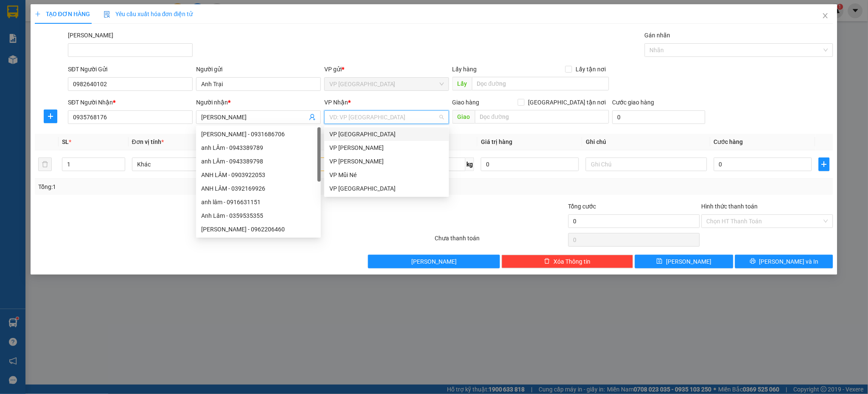 This screenshot has width=868, height=394. Describe the element at coordinates (658, 117) in the screenshot. I see `input: Cước giao hàng` at that location.